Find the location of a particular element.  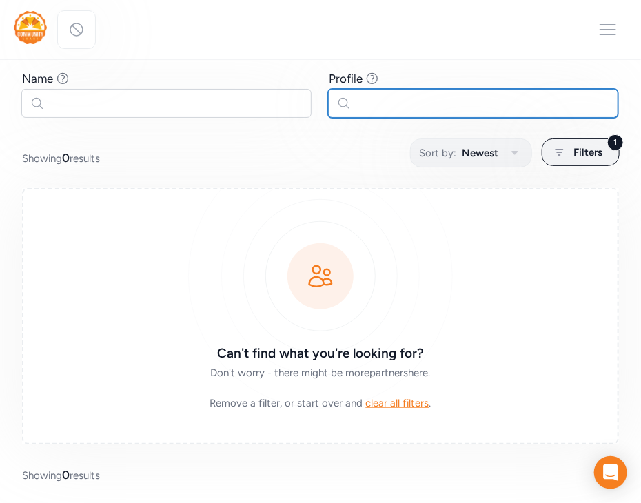

h3: Can't find what you're looking for? is located at coordinates (321, 354).